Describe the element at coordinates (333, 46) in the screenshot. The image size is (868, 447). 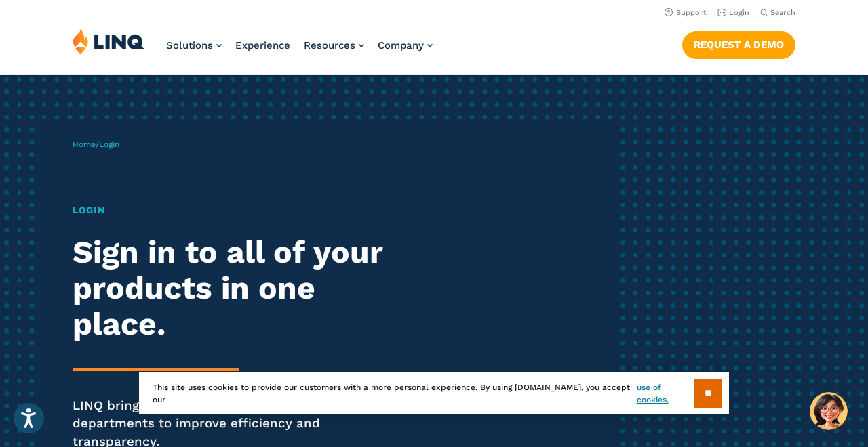
I see `a: Resources` at that location.